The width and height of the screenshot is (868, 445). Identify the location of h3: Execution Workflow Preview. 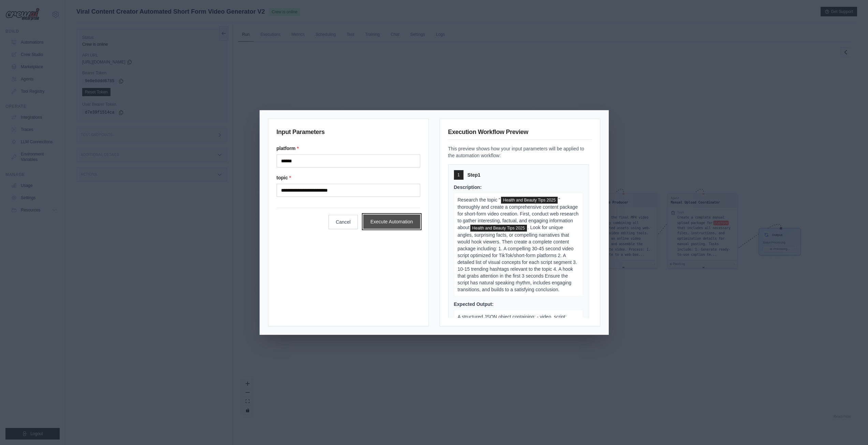
(520, 134).